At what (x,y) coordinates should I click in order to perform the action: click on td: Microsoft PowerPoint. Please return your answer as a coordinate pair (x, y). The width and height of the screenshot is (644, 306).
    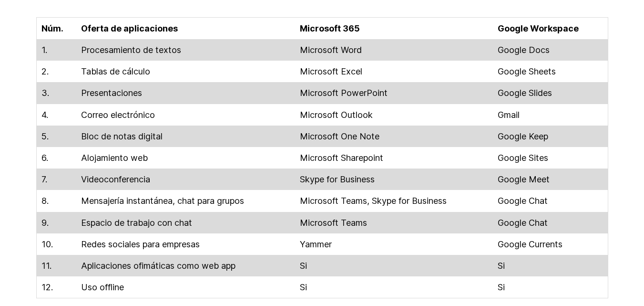
    Looking at the image, I should click on (394, 92).